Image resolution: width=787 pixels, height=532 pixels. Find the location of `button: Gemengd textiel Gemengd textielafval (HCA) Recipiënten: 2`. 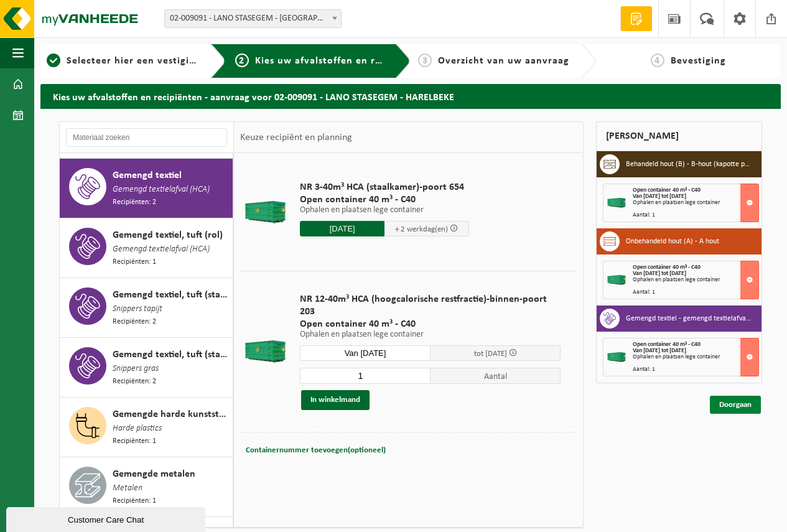

button: Gemengd textiel Gemengd textielafval (HCA) Recipiënten: 2 is located at coordinates (146, 188).